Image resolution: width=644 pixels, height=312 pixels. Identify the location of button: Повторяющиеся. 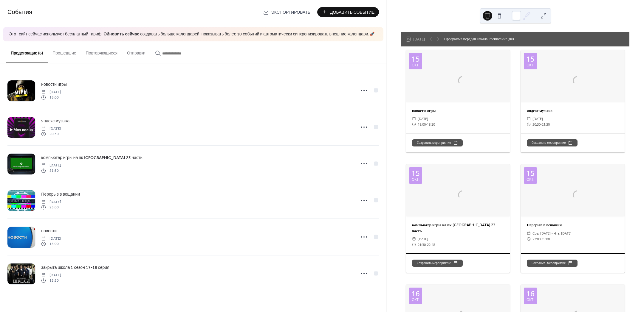
(101, 52).